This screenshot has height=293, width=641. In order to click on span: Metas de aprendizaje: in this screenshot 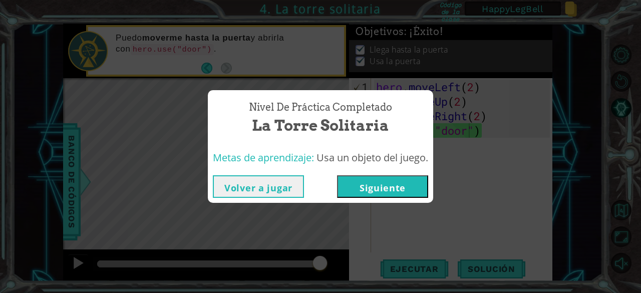, I will do `click(263, 157)`.